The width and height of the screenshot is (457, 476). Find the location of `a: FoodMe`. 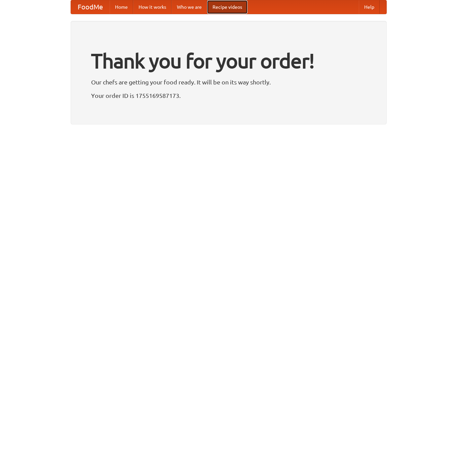

a: FoodMe is located at coordinates (90, 7).